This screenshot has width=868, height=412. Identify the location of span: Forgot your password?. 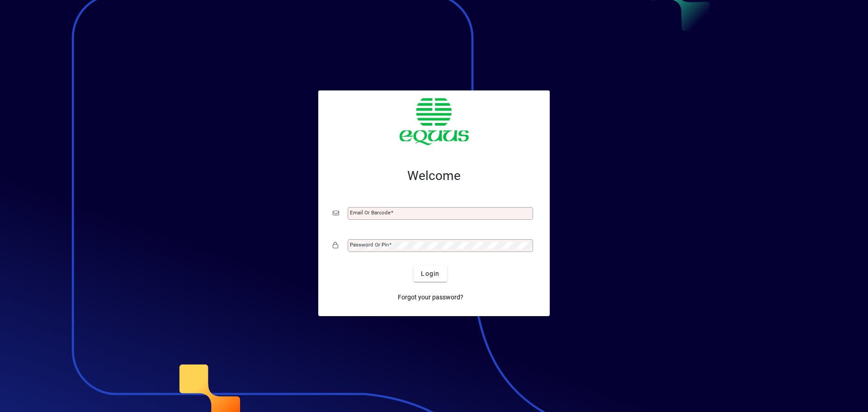
(430, 297).